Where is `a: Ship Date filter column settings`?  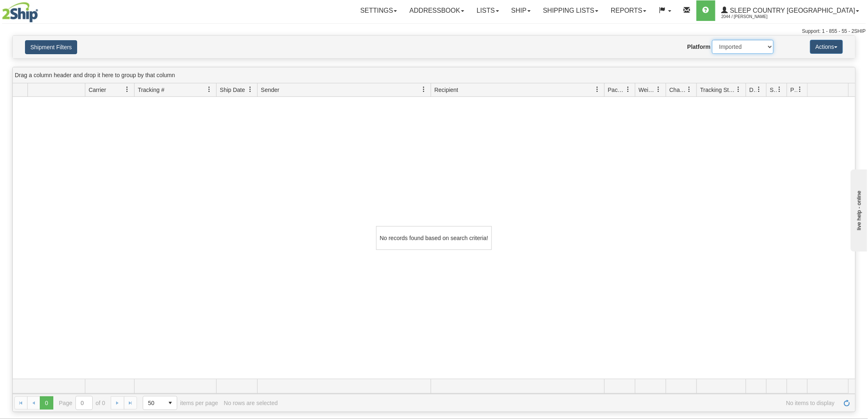
a: Ship Date filter column settings is located at coordinates (250, 89).